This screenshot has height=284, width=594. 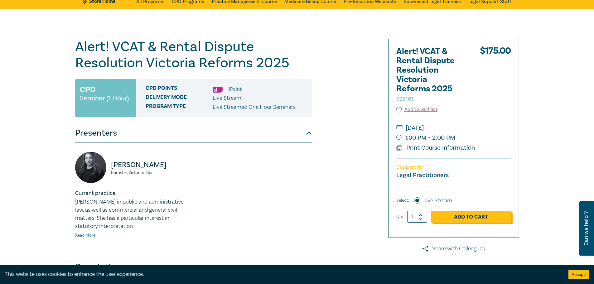 What do you see at coordinates (453, 167) in the screenshot?
I see `p: Designed for` at bounding box center [453, 167].